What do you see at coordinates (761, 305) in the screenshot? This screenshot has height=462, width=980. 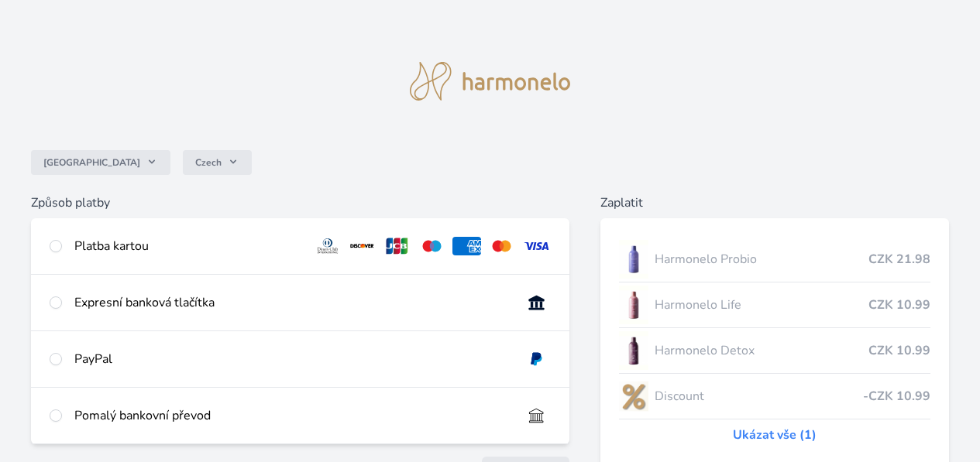 I see `span: Harmonelo Life` at bounding box center [761, 305].